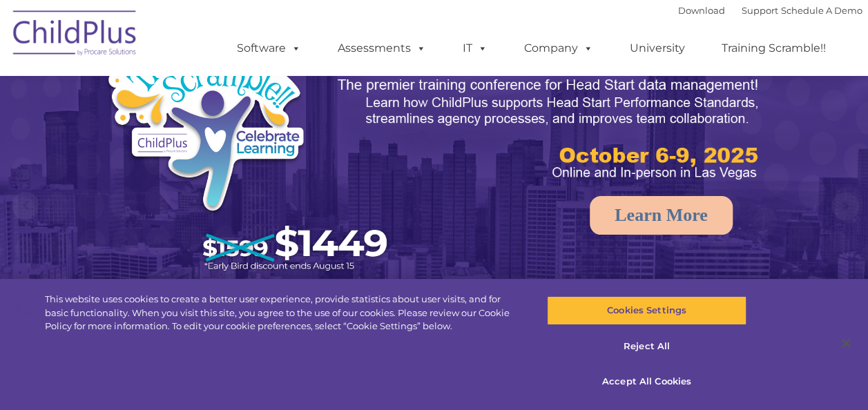 This screenshot has width=868, height=410. Describe the element at coordinates (702, 10) in the screenshot. I see `a: Download` at that location.